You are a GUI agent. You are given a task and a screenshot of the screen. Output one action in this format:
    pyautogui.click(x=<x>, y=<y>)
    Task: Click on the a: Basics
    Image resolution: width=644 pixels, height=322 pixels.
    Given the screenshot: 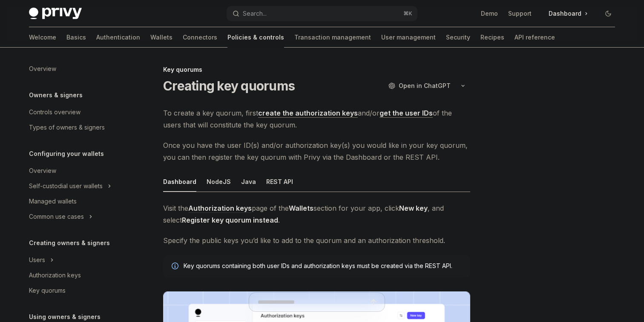 What is the action you would take?
    pyautogui.click(x=76, y=38)
    